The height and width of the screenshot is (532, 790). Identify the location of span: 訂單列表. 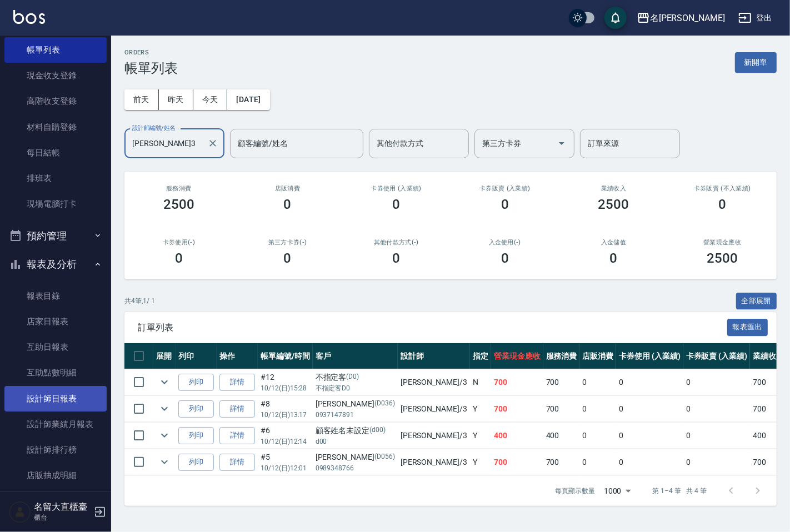
(432, 328).